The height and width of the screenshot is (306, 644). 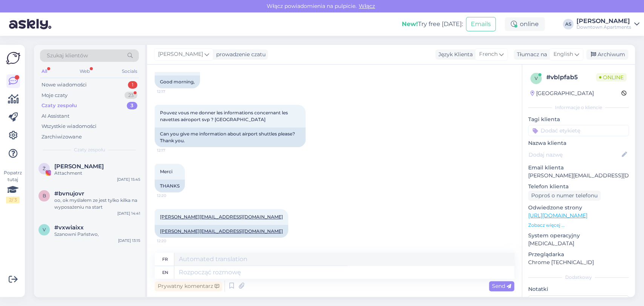 I want to click on div: 3, so click(x=132, y=106).